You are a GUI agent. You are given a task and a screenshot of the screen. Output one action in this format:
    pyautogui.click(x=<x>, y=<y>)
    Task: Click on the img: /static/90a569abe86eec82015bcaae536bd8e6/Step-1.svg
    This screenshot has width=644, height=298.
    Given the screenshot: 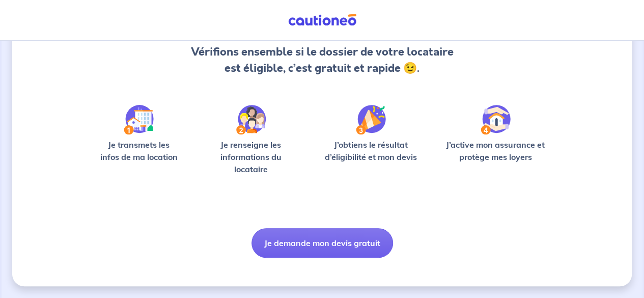 What is the action you would take?
    pyautogui.click(x=138, y=120)
    